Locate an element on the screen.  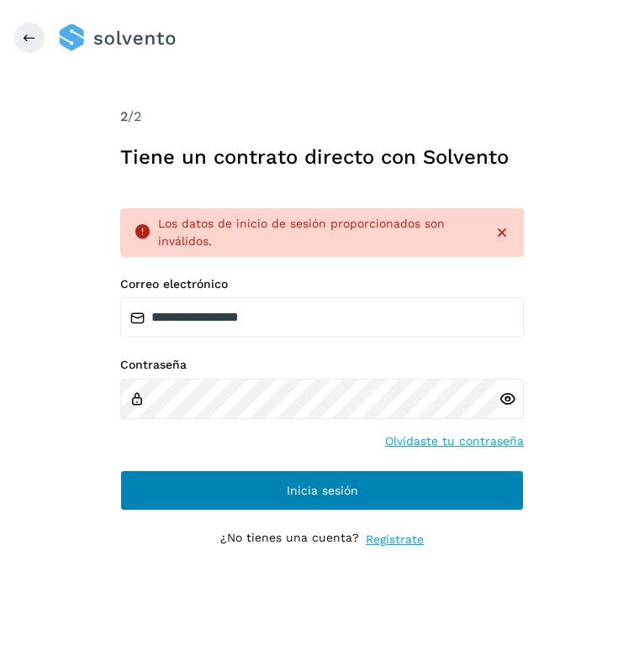
button: Inicia sesión is located at coordinates (322, 490).